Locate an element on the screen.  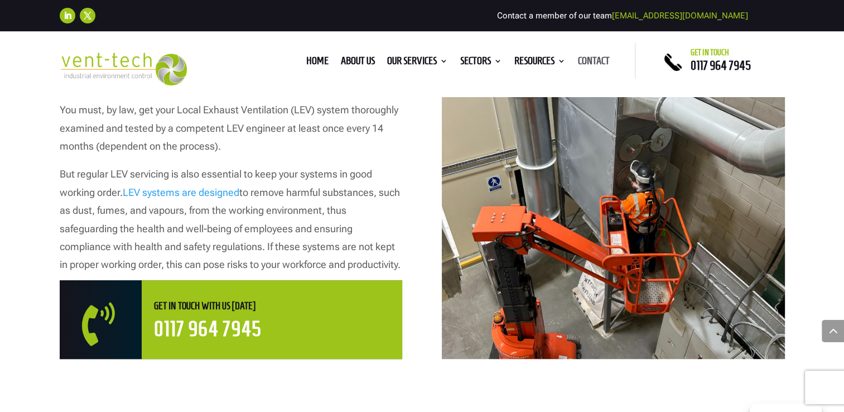
a: About us is located at coordinates (358, 63).